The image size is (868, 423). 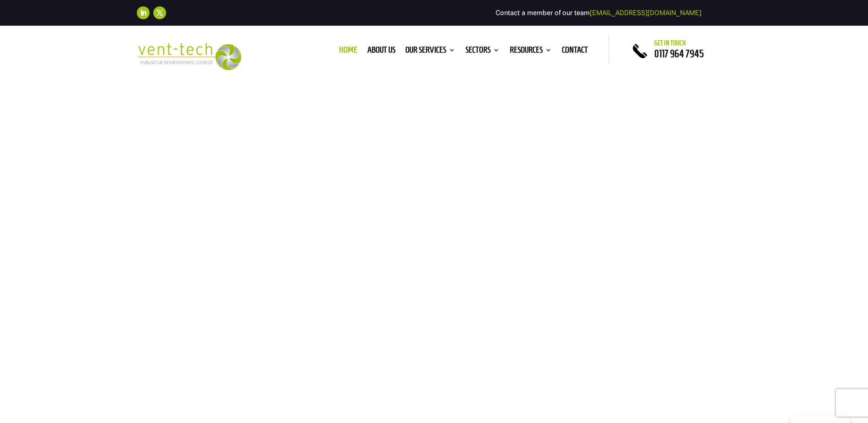 What do you see at coordinates (482, 52) in the screenshot?
I see `a: Sectors` at bounding box center [482, 52].